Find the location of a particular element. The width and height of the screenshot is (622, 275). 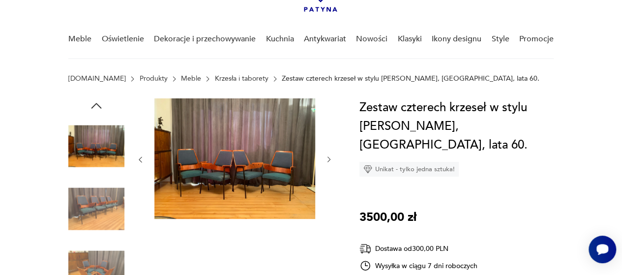

img: Ikona diamentu is located at coordinates (368, 169).